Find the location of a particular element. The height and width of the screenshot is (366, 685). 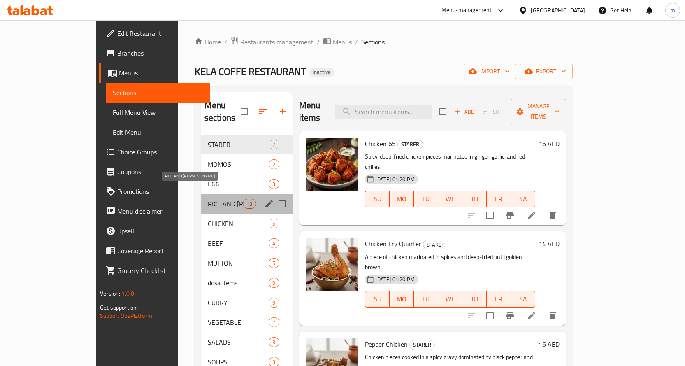

span: CURRY is located at coordinates (238, 303).